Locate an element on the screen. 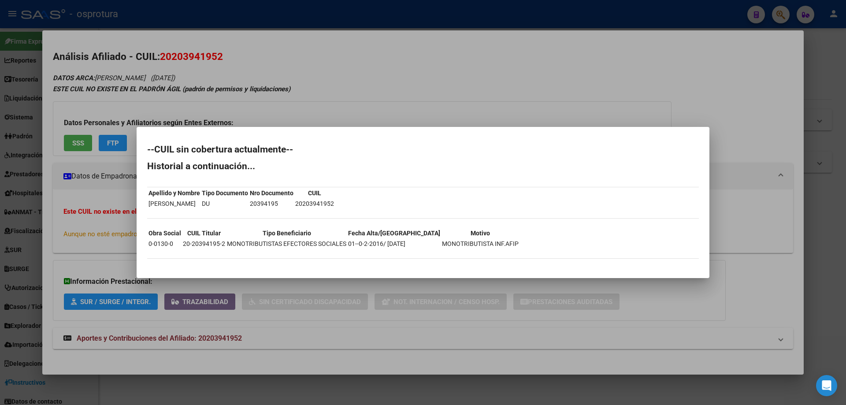 This screenshot has width=846, height=405. div: Open Intercom Messenger is located at coordinates (827, 386).